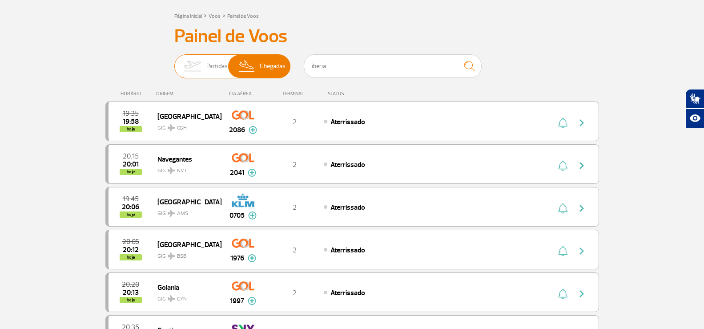 This screenshot has height=329, width=704. Describe the element at coordinates (182, 299) in the screenshot. I see `span: GYN` at that location.